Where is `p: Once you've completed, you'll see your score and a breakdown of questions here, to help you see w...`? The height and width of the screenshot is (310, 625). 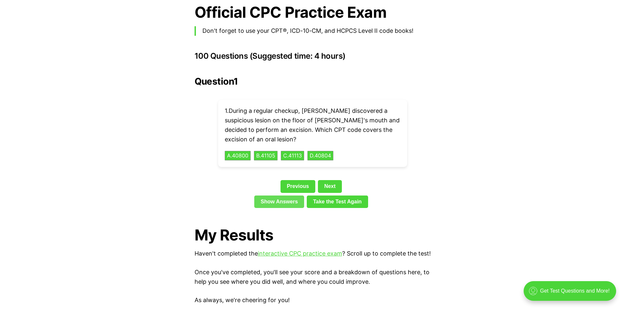
p: Once you've completed, you'll see your score and a breakdown of questions here, to help you see w... is located at coordinates (313, 277).